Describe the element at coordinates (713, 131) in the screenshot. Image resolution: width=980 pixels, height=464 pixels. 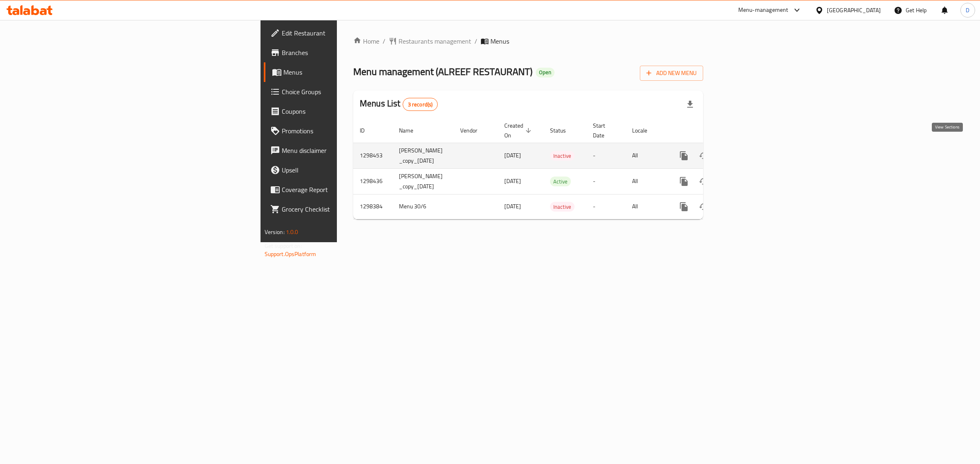
I see `th: Actions` at that location.